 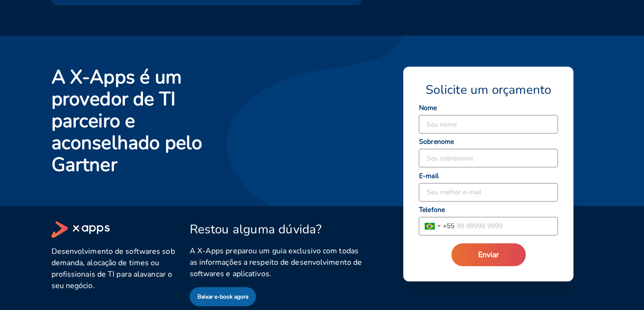 I want to click on span: Desenvolvimento de softwares sob demanda, alocação de times ou profissionais de TI para alavancar..., so click(x=115, y=269).